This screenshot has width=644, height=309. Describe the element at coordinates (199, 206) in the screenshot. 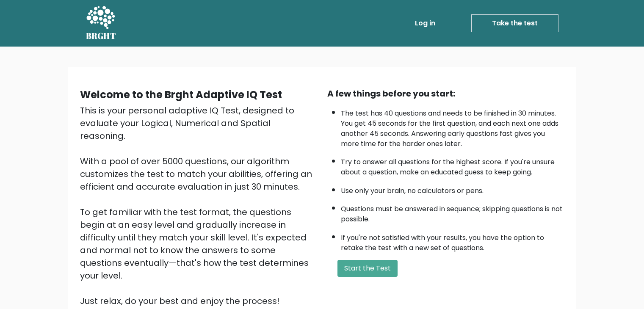

I see `div: This is your personal adaptive IQ Test, designed to evaluate your Logical, Numerical and Spatial ...` at that location.